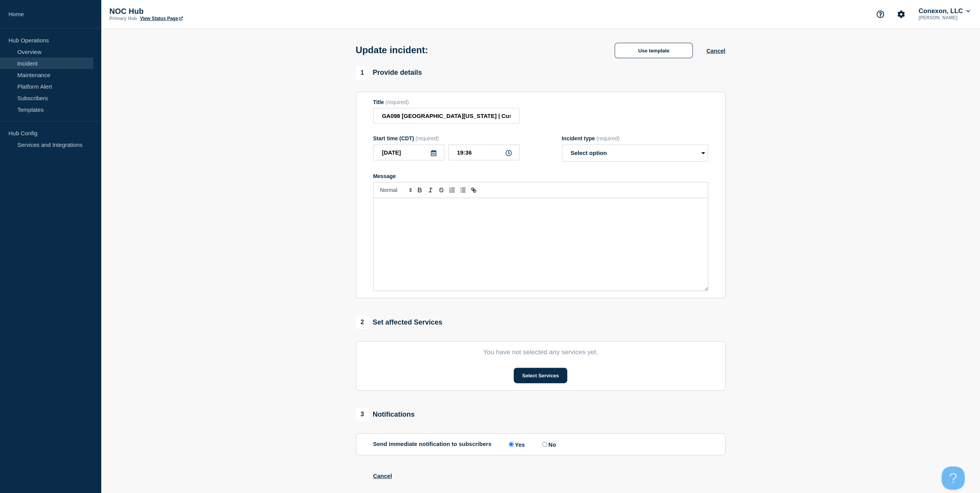  Describe the element at coordinates (446, 116) in the screenshot. I see `input: Title` at that location.